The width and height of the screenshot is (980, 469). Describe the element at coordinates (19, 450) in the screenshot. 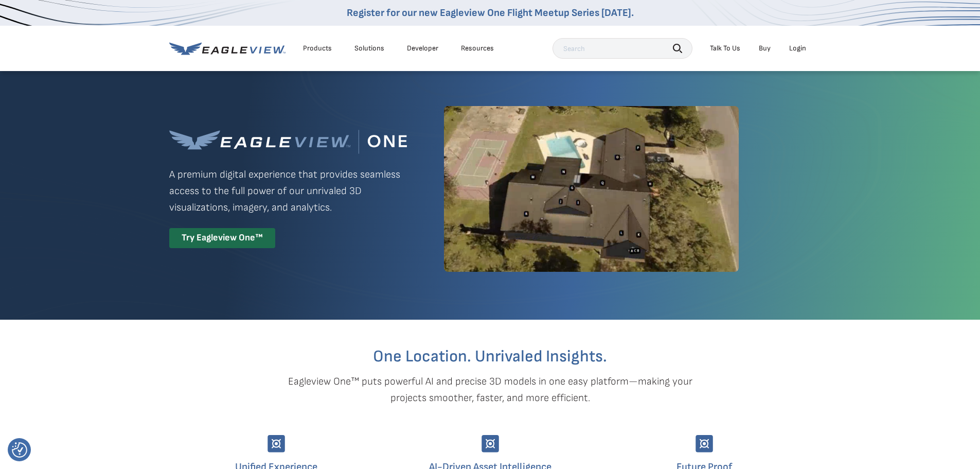

I see `img: Revisit consent button` at that location.